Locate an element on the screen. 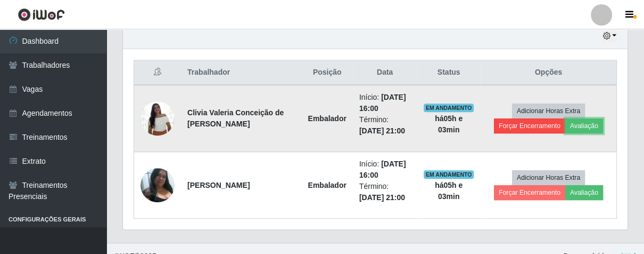 This screenshot has width=644, height=254. img: 1667645848902.jpeg is located at coordinates (157, 118).